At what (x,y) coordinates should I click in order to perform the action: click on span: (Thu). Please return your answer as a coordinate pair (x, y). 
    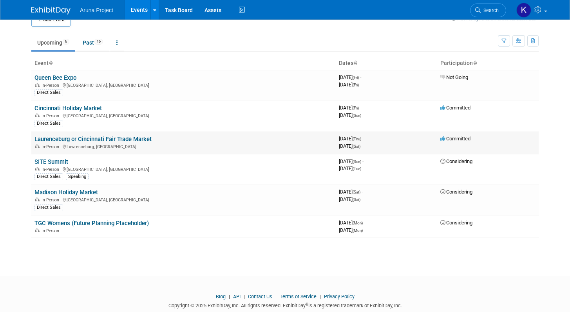
    Looking at the image, I should click on (357, 139).